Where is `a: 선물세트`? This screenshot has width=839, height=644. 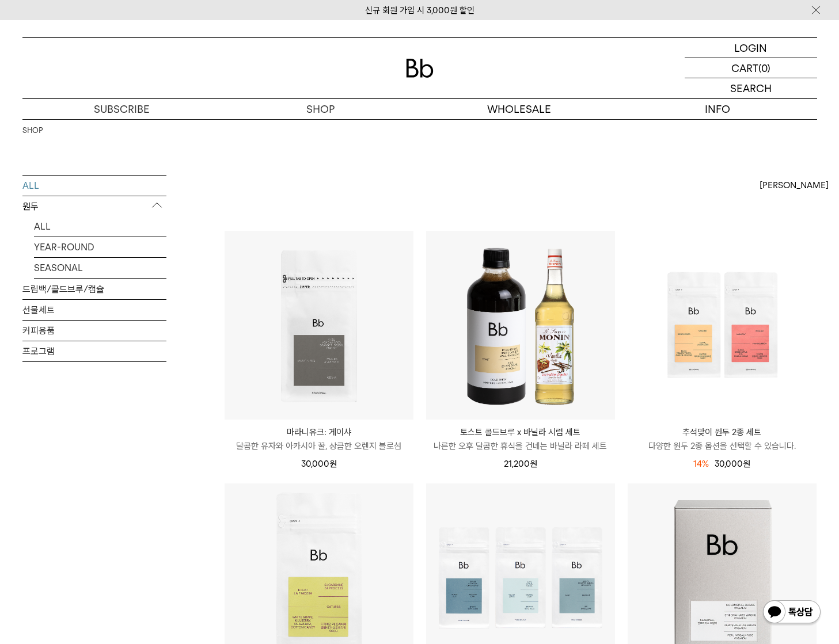 a: 선물세트 is located at coordinates (94, 310).